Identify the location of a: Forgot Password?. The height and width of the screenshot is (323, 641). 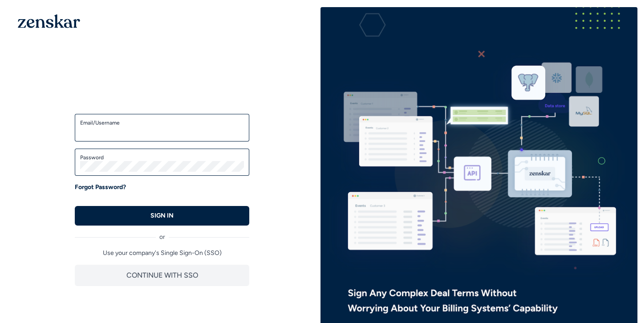
(100, 187).